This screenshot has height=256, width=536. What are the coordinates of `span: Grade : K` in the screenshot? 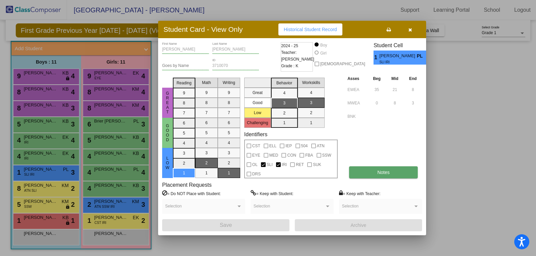 It's located at (289, 66).